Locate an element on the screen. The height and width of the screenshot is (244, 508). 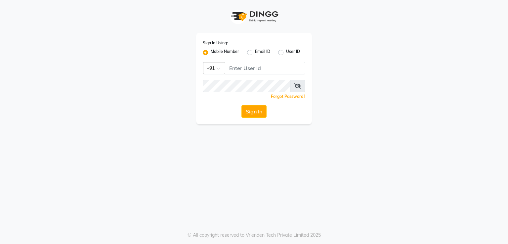
label: Sign In Using: is located at coordinates (215, 43).